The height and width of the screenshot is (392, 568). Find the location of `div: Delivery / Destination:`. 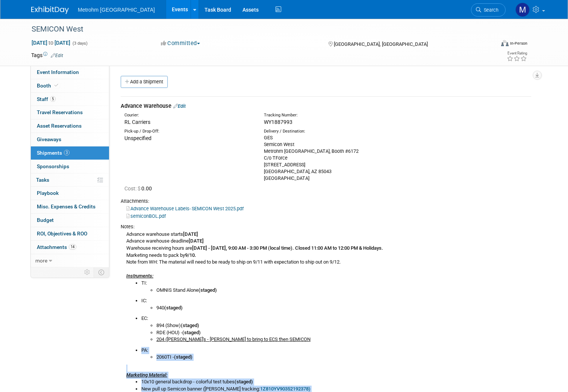

div: Delivery / Destination: is located at coordinates (327, 131).